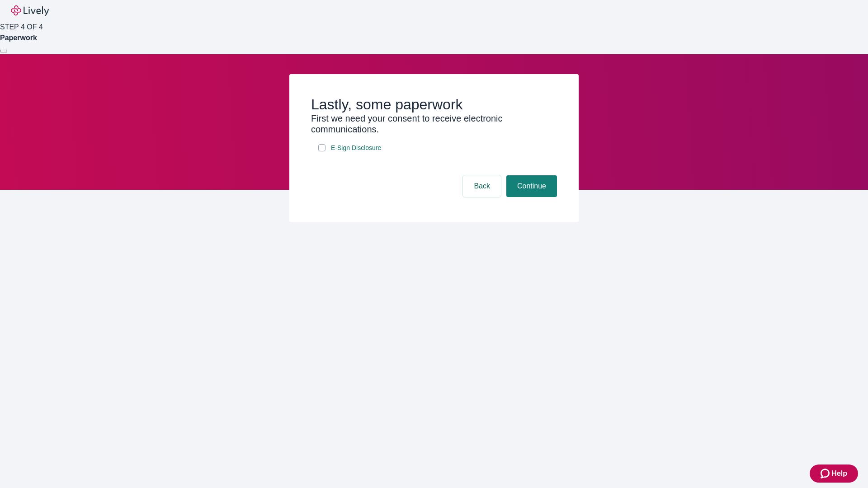 The image size is (868, 488). Describe the element at coordinates (355, 148) in the screenshot. I see `a: e-sign disclosure document` at that location.